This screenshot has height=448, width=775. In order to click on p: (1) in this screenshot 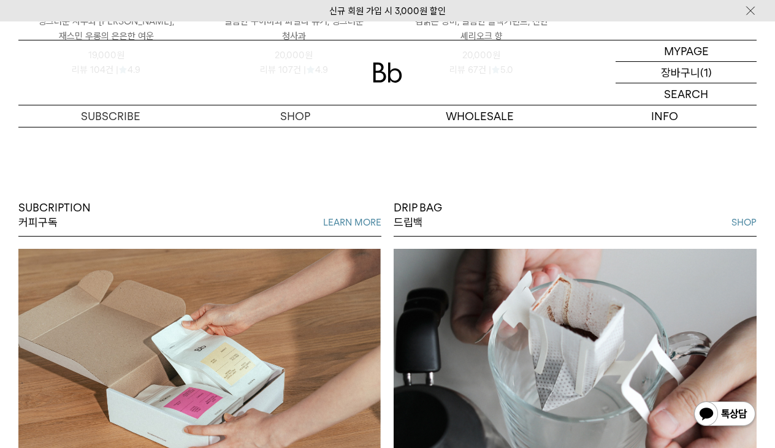, I will do `click(706, 72)`.